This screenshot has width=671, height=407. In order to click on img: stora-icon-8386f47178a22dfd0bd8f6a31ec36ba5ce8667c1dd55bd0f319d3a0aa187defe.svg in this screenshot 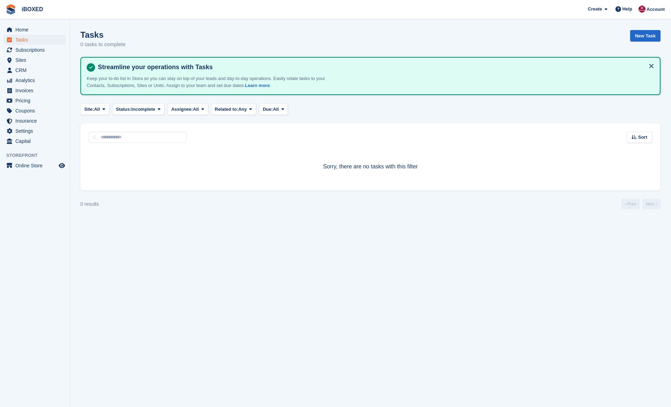, I will do `click(11, 9)`.